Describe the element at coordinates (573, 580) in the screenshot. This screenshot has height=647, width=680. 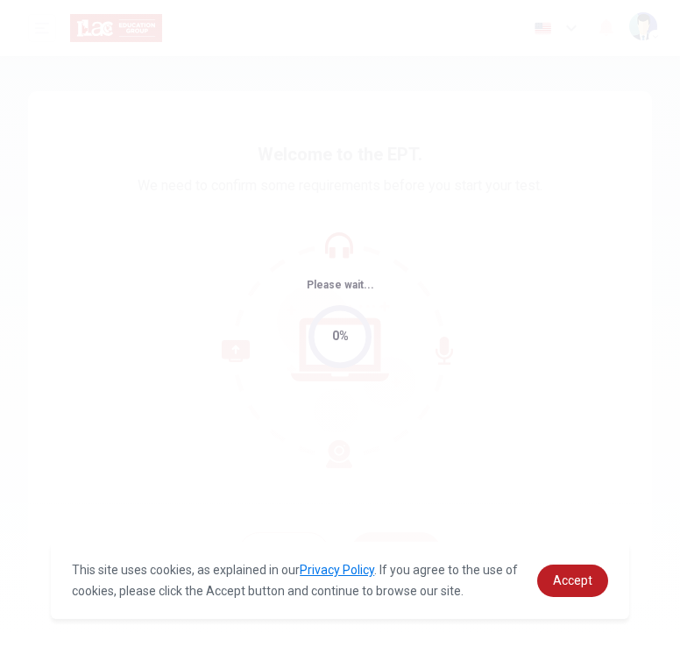
I see `a: dismiss cookie message` at that location.